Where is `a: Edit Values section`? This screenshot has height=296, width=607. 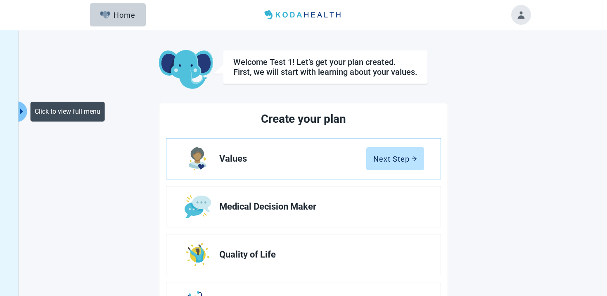 a: Edit Values section is located at coordinates (304, 159).